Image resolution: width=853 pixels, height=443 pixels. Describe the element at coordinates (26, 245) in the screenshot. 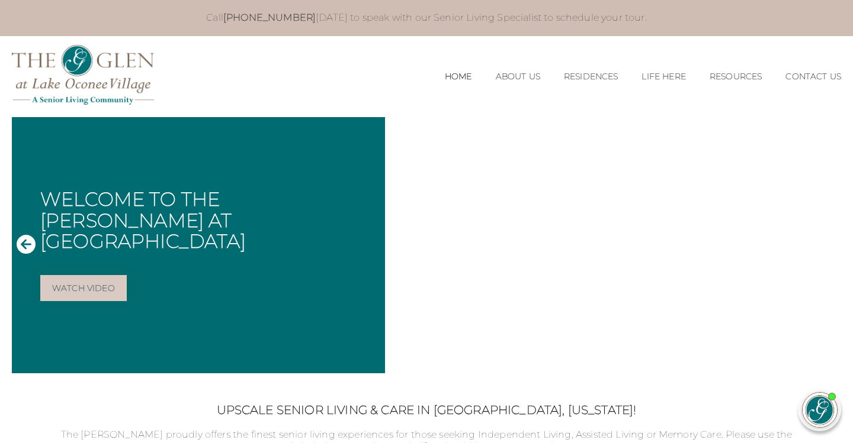

I see `button: Previous Slide` at that location.